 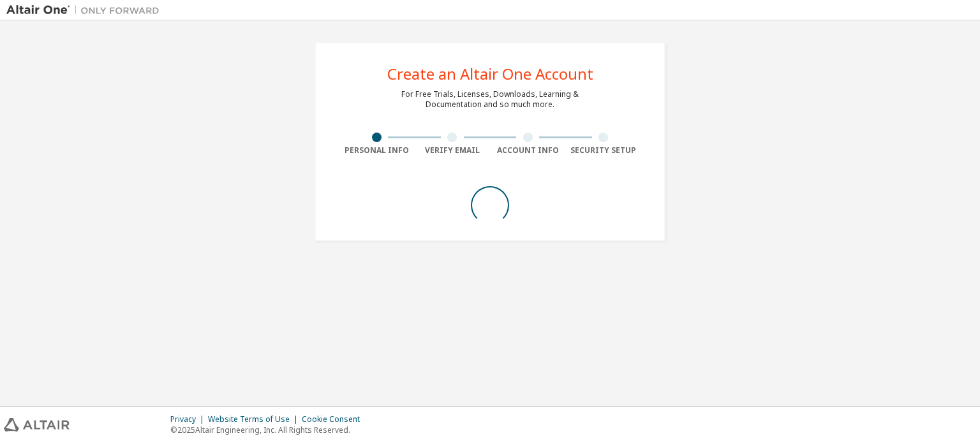 What do you see at coordinates (86, 10) in the screenshot?
I see `img: Altair One` at bounding box center [86, 10].